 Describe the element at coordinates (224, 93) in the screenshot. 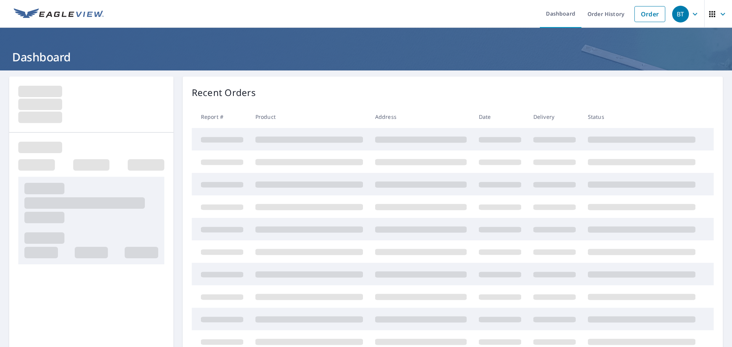

I see `p: Recent Orders` at that location.